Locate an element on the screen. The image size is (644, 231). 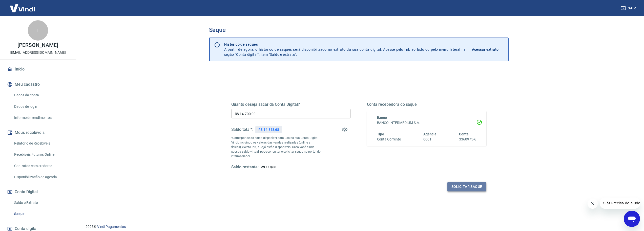
h6: BANCO INTERMEDIUM S.A. is located at coordinates (427, 123).